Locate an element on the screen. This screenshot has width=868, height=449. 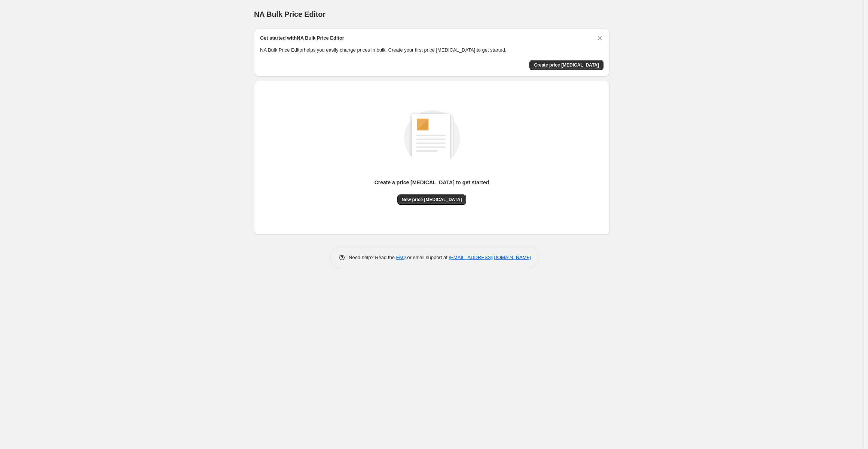
span: Need help? Read the is located at coordinates (372, 257).